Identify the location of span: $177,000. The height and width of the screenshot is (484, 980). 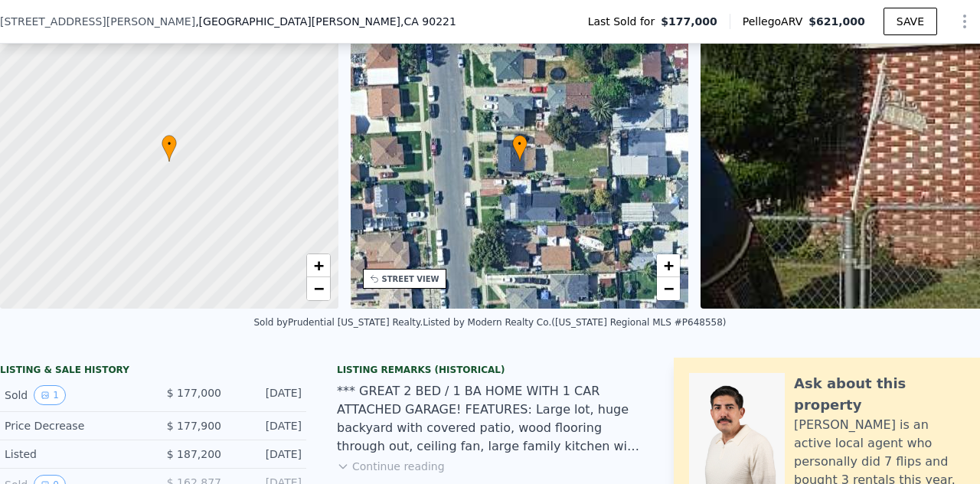
(689, 21).